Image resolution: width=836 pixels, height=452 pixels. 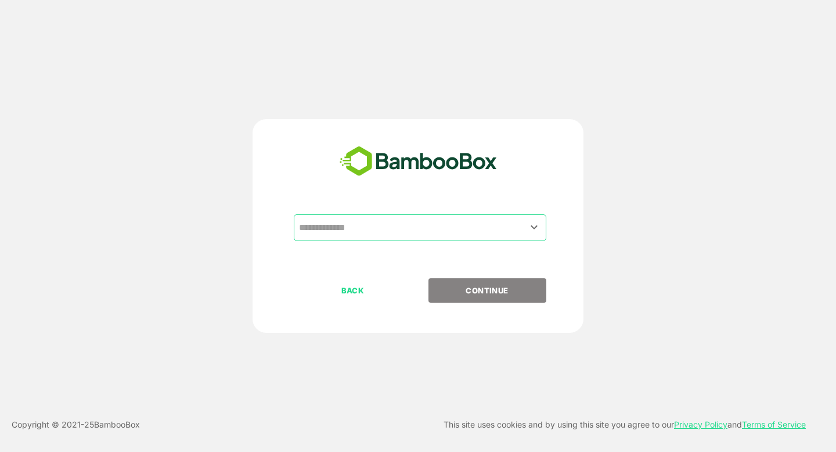 I want to click on p: This site uses cookies and by using this site you agree to our and, so click(x=625, y=424).